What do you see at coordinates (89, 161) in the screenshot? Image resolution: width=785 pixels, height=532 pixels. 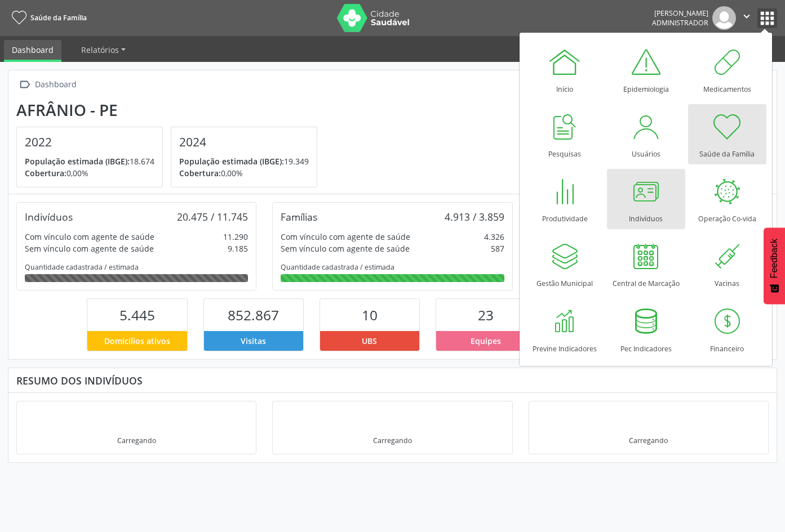 I see `p: 18.674` at bounding box center [89, 161].